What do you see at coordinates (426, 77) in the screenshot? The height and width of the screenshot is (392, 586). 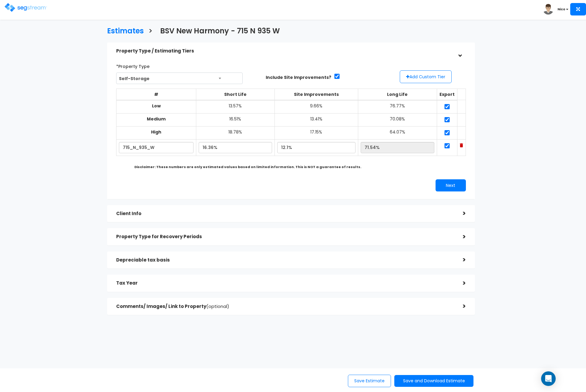 I see `button: Add Custom Tier` at bounding box center [426, 77].